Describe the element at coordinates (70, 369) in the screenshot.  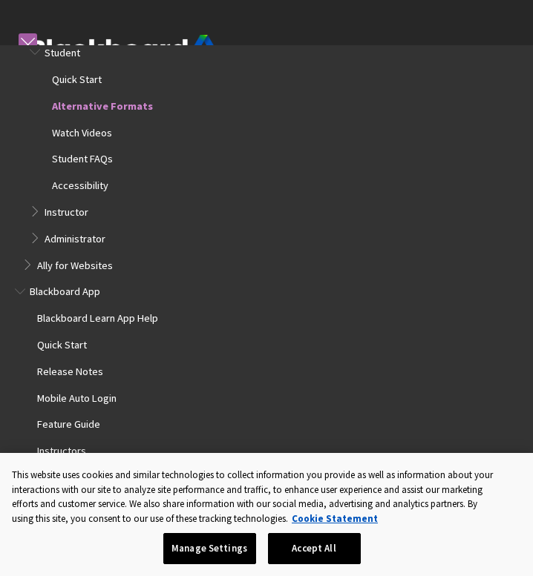
I see `span: Release Notes` at that location.